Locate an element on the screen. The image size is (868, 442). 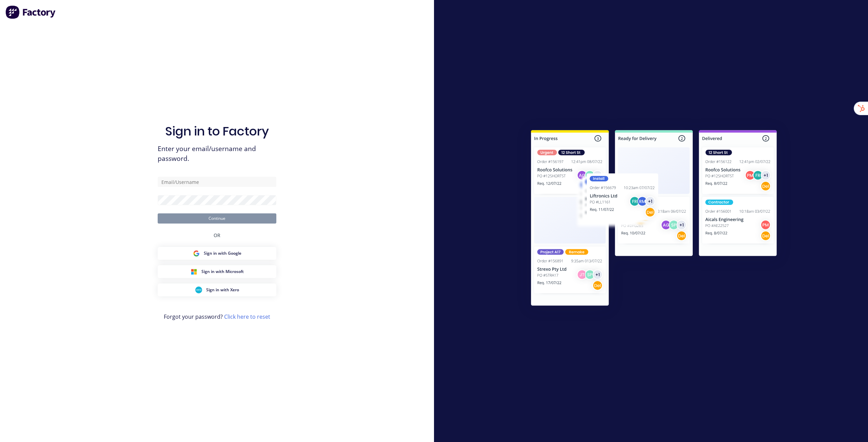
img: Factory is located at coordinates (31, 12).